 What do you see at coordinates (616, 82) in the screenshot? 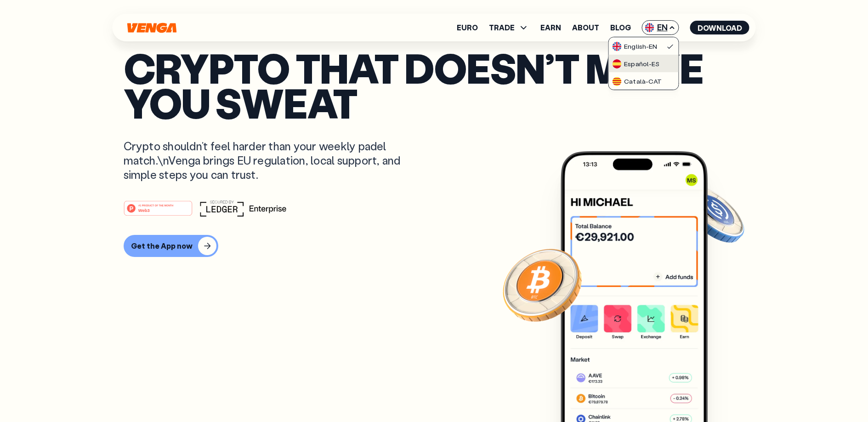
I see `img: flag-cat` at bounding box center [616, 82].